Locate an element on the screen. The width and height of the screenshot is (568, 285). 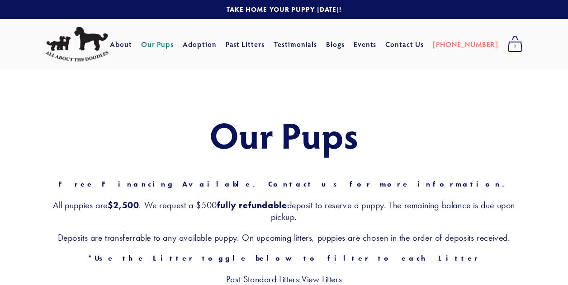
h1: Our Pups is located at coordinates (284, 135).